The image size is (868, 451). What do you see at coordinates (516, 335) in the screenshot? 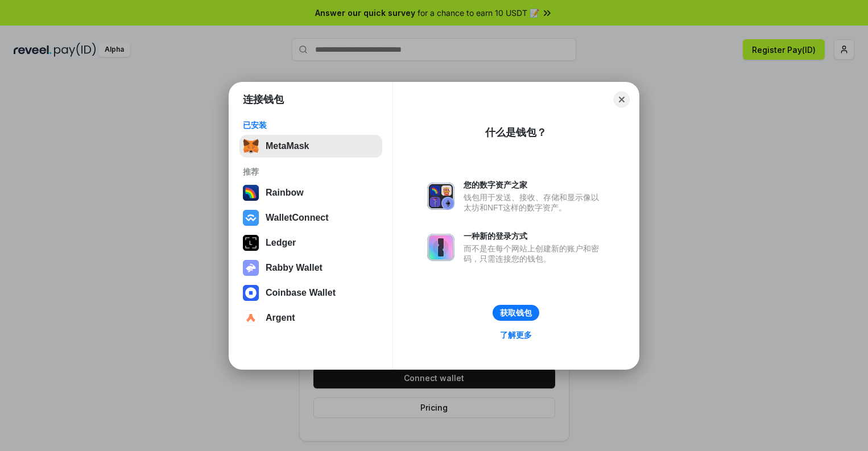
I see `a: 了解更多` at bounding box center [516, 335].